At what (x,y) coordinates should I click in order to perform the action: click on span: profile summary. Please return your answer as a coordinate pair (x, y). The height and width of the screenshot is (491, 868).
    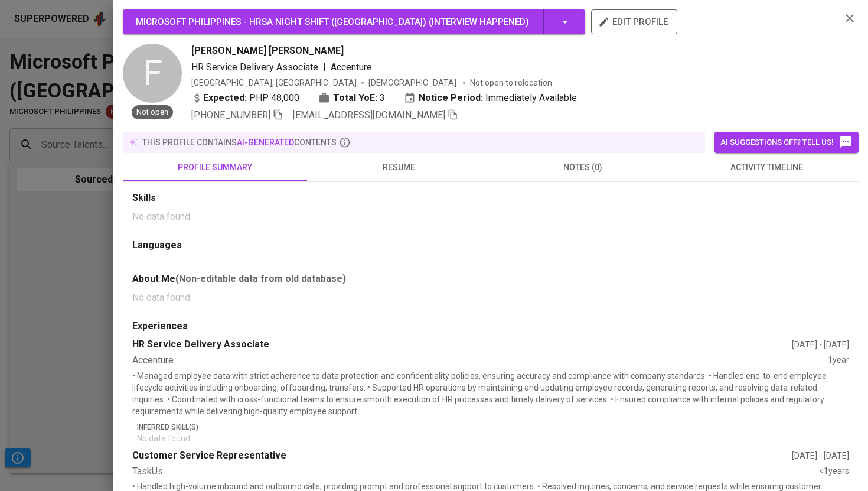
    Looking at the image, I should click on (215, 167).